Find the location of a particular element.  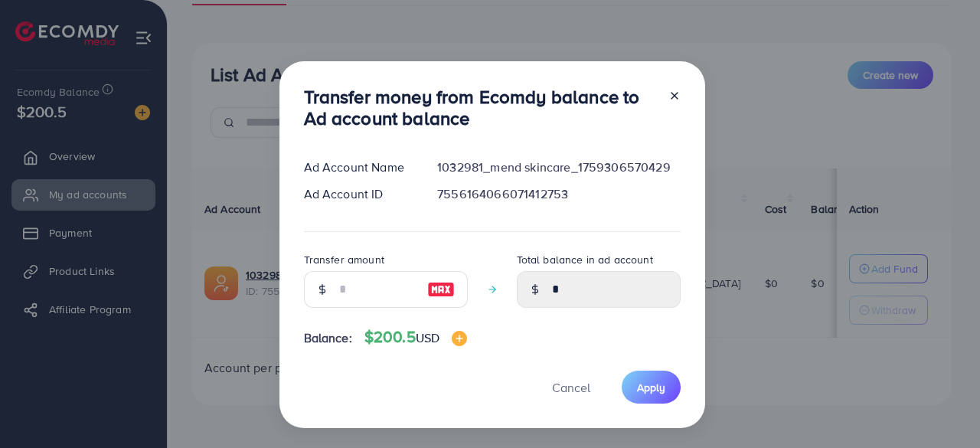

label: Total balance in ad account is located at coordinates (585, 260).